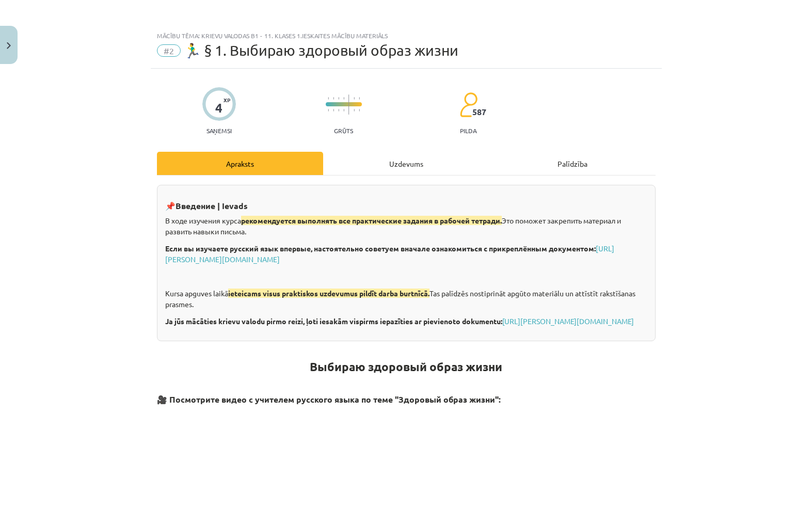 This screenshot has width=812, height=510. What do you see at coordinates (349, 104) in the screenshot?
I see `img: icon-long-line-d9ea69661e0d244f92f715978eff75569469978d946b2353a9bb055b3ed8787d.svg` at bounding box center [349, 104].